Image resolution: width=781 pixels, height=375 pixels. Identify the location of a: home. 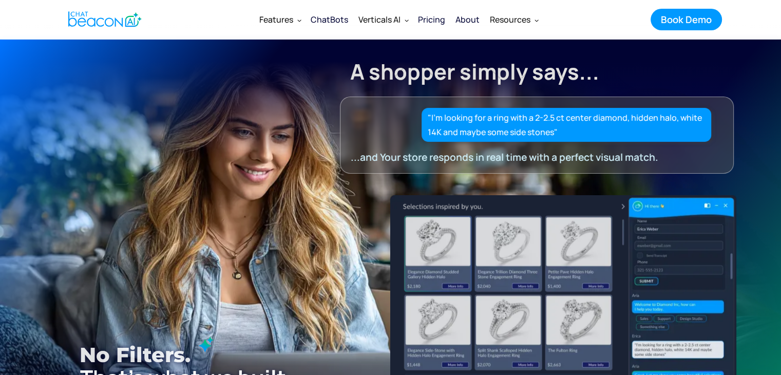
(103, 19).